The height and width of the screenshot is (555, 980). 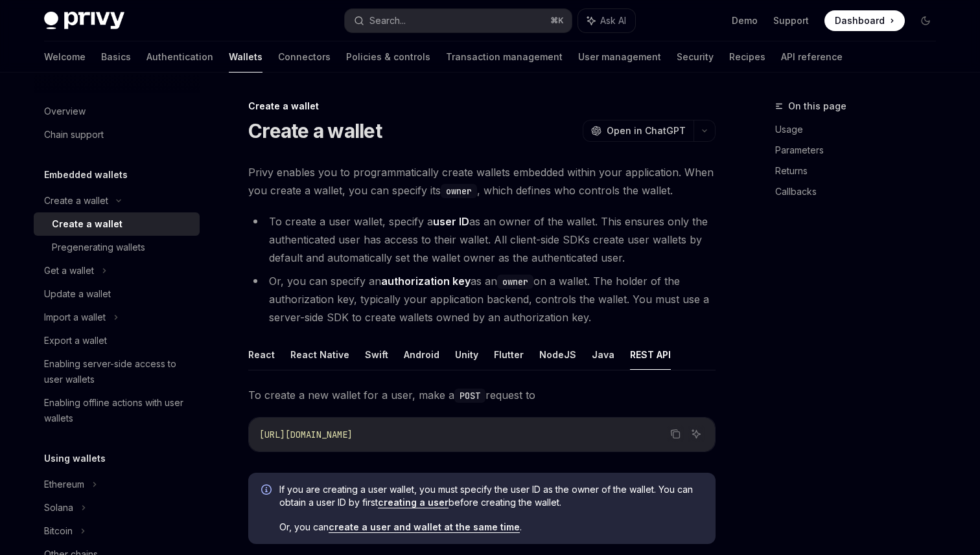 What do you see at coordinates (267, 491) in the screenshot?
I see `svg: Info` at bounding box center [267, 491].